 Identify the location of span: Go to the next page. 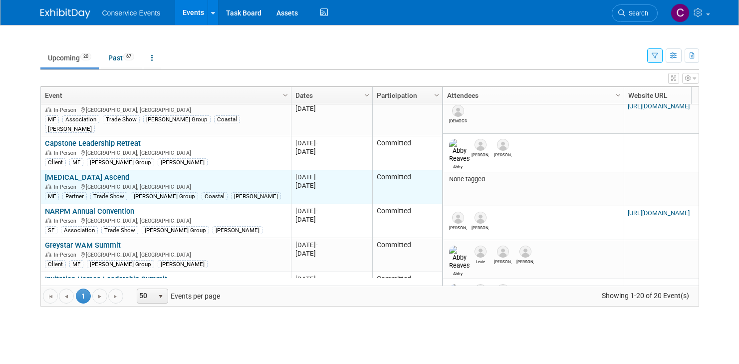
(100, 296).